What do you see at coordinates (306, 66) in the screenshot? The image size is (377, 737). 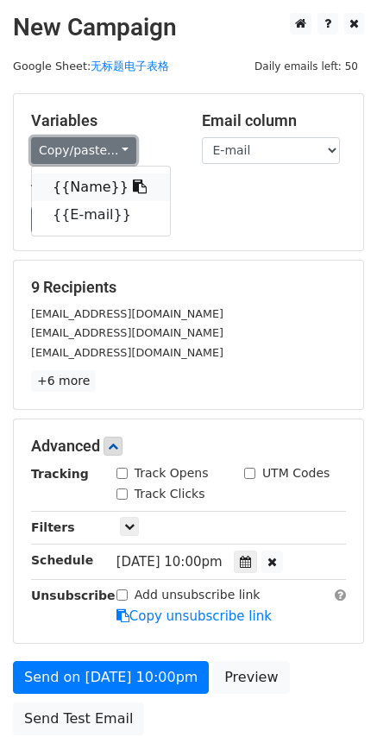 I see `span: Daily emails left: 50` at bounding box center [306, 66].